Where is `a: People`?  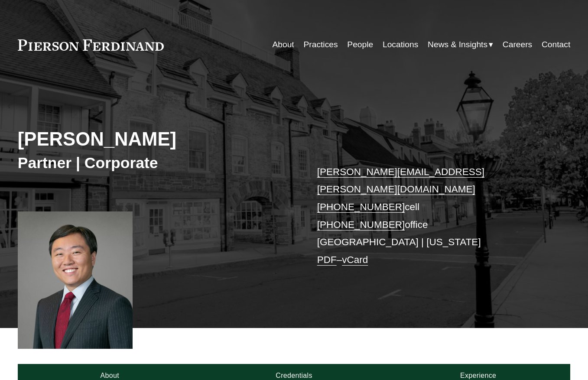
a: People is located at coordinates (360, 44).